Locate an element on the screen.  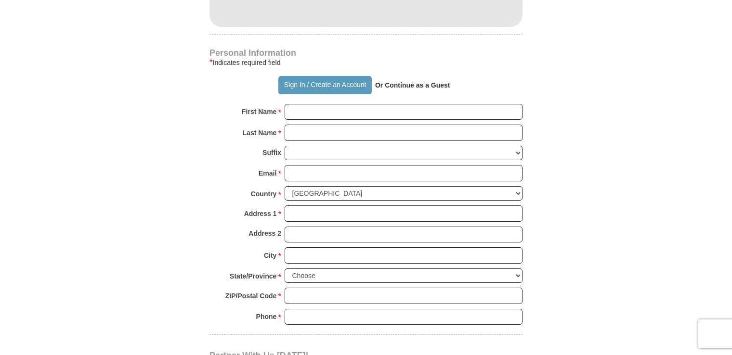
strong: City is located at coordinates (270, 256).